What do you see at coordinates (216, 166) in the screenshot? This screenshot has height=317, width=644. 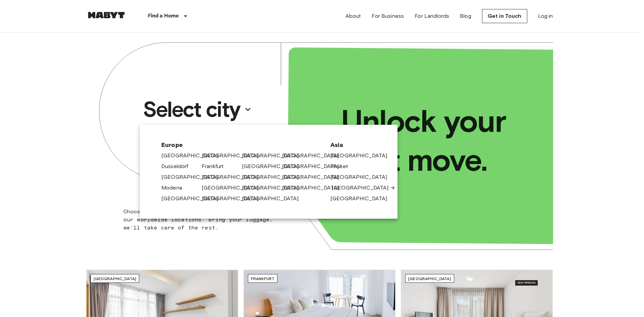 I see `a: Frankfurt` at bounding box center [216, 166].